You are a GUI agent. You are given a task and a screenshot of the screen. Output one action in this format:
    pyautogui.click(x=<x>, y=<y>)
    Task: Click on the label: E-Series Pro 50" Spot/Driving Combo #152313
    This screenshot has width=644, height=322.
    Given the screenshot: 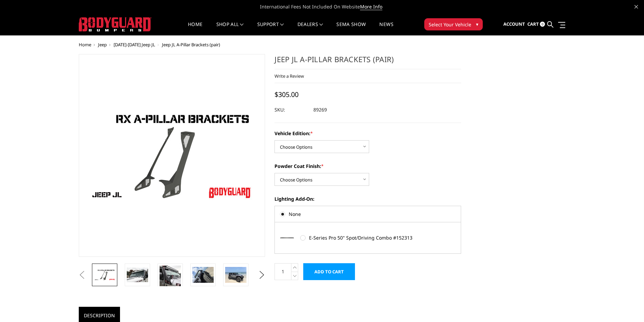 What is the action you would take?
    pyautogui.click(x=363, y=237)
    